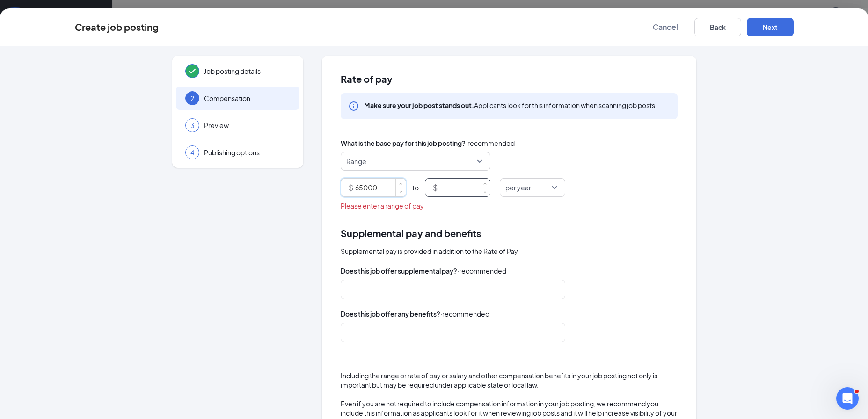 This screenshot has width=868, height=419. I want to click on button: Cancel, so click(665, 27).